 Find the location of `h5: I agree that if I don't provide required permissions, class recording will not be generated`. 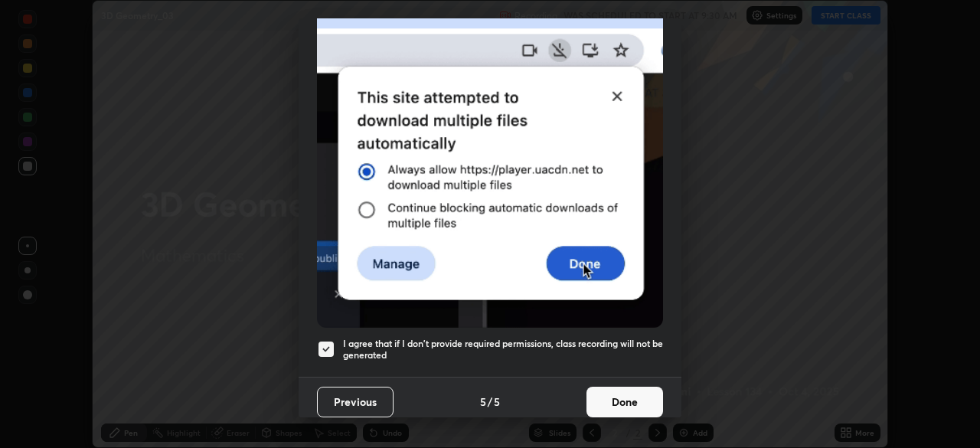

h5: I agree that if I don't provide required permissions, class recording will not be generated is located at coordinates (503, 349).